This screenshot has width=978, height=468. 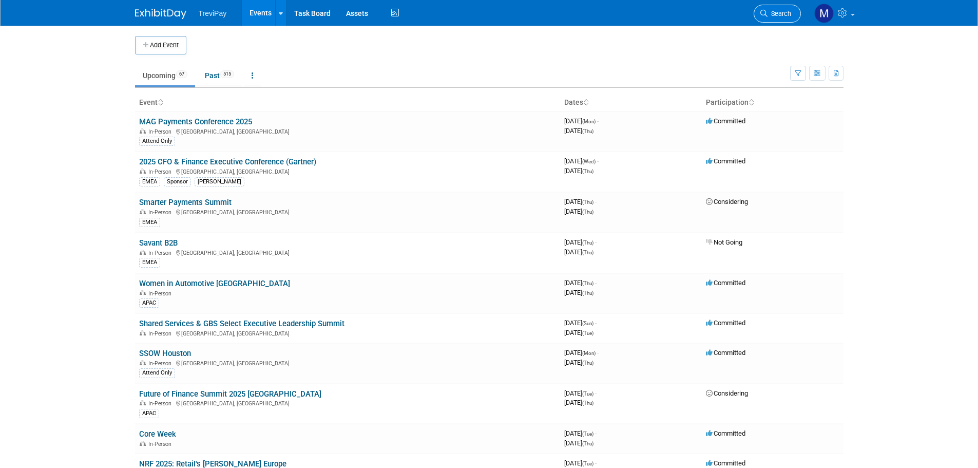 I want to click on a: SSOW Houston, so click(x=165, y=353).